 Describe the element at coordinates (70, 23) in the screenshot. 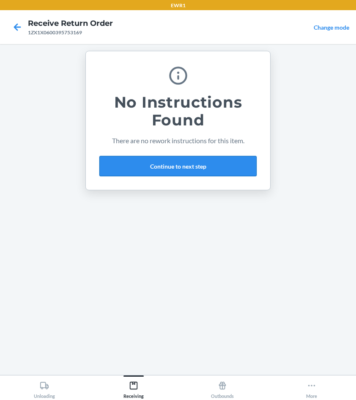

I see `h4: Receive Return Order` at that location.